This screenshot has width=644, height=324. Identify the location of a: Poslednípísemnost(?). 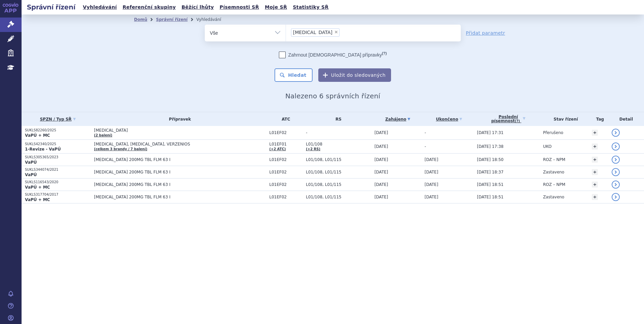
(508, 119).